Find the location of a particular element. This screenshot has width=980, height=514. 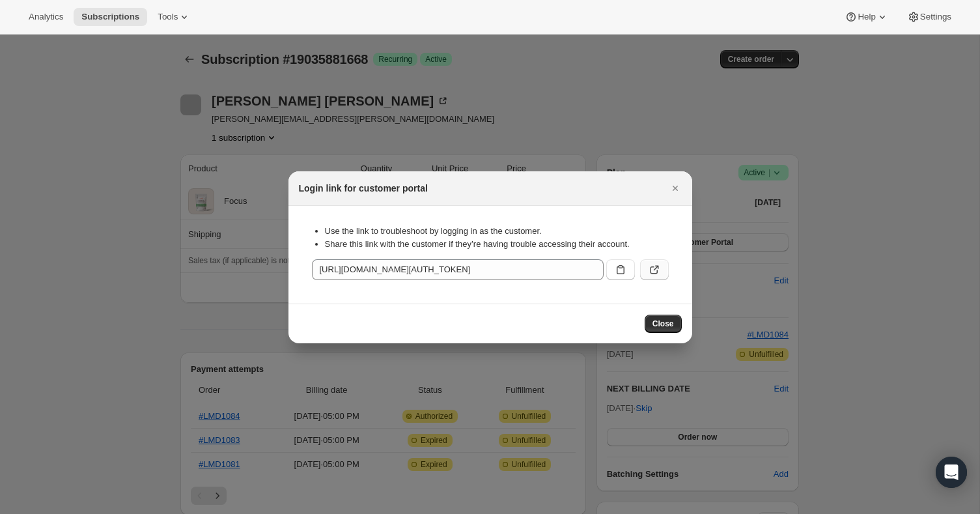

span: Close is located at coordinates (663, 324).